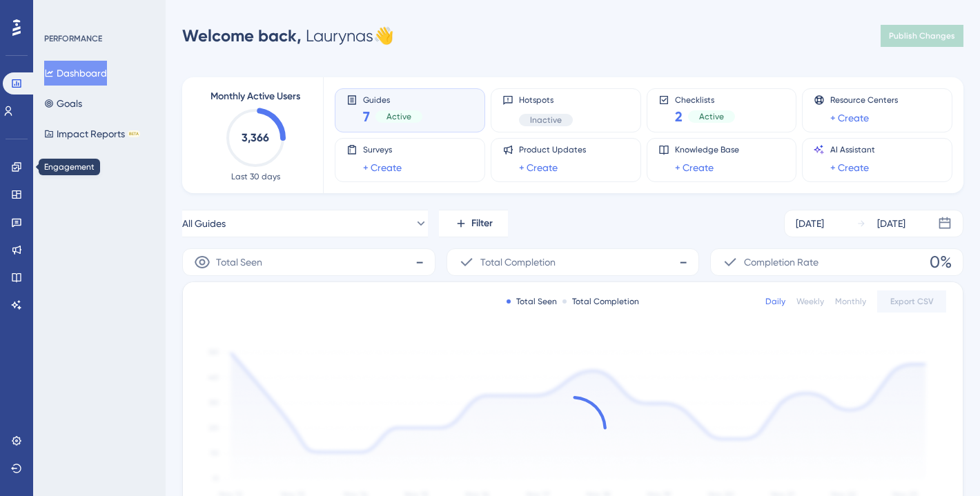 The height and width of the screenshot is (496, 980). I want to click on text: 3,366, so click(255, 137).